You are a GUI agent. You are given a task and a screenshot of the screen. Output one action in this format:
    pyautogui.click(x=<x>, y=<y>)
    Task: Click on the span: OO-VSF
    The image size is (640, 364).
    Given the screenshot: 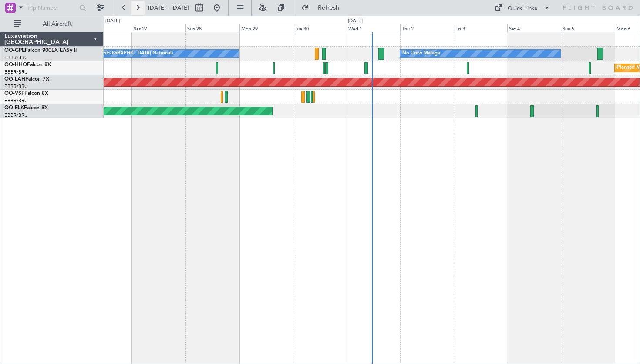 What is the action you would take?
    pyautogui.click(x=14, y=94)
    